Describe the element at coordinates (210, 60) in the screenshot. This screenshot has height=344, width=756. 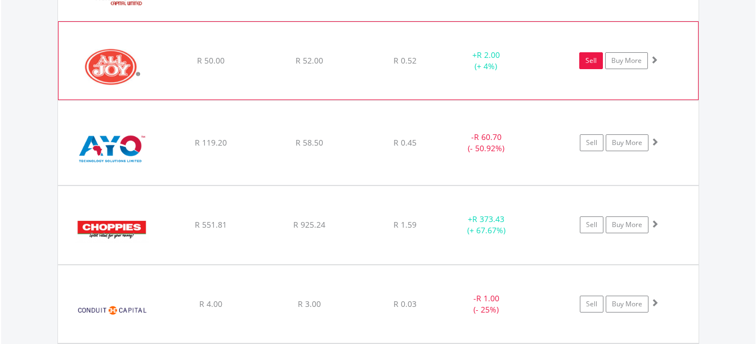
I see `span: R 50.00` at that location.